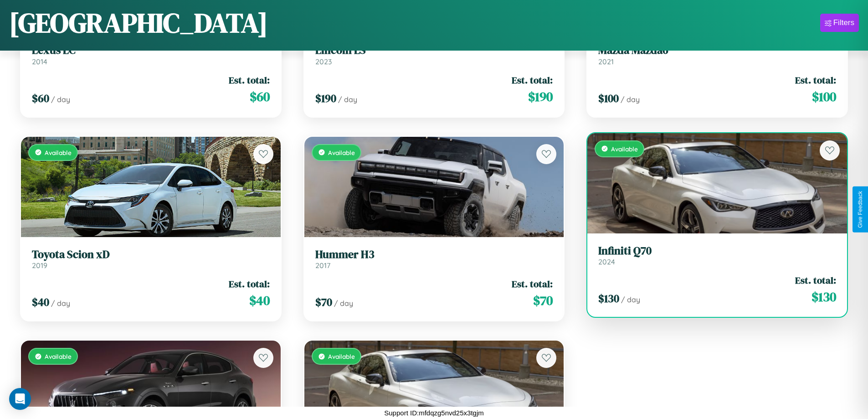  Describe the element at coordinates (840, 23) in the screenshot. I see `button: Filters` at that location.